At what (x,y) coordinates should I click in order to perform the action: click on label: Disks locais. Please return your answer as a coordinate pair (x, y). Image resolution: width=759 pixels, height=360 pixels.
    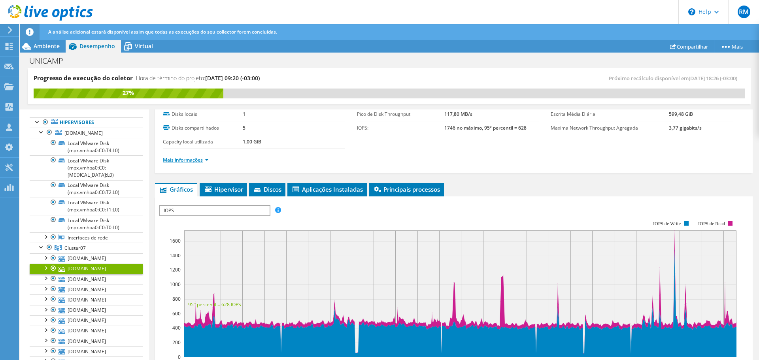
    Looking at the image, I should click on (203, 114).